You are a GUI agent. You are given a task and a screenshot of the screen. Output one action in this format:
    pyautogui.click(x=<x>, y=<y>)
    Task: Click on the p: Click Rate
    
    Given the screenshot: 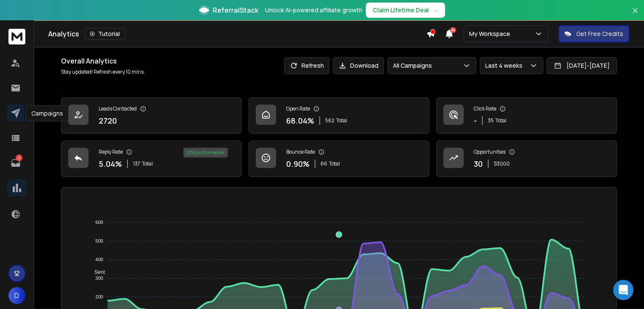 What is the action you would take?
    pyautogui.click(x=485, y=109)
    